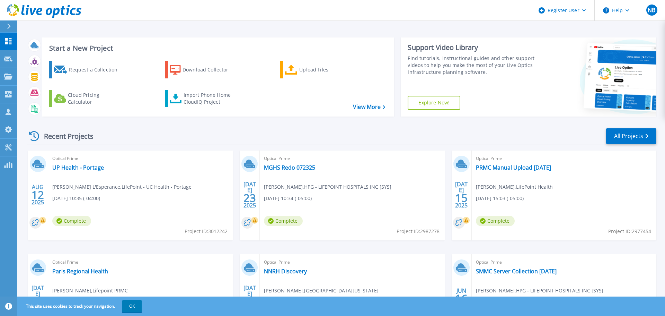 The image size is (665, 316). Describe the element at coordinates (38, 194) in the screenshot. I see `div: AUG 2025` at that location.